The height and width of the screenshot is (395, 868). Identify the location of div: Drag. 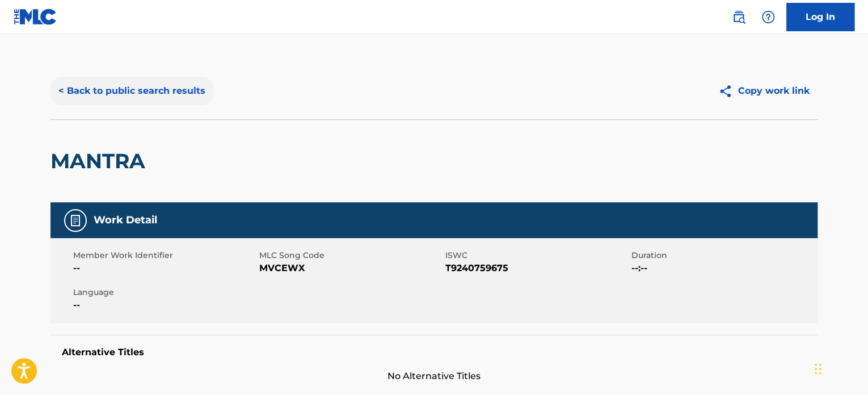
(818, 368).